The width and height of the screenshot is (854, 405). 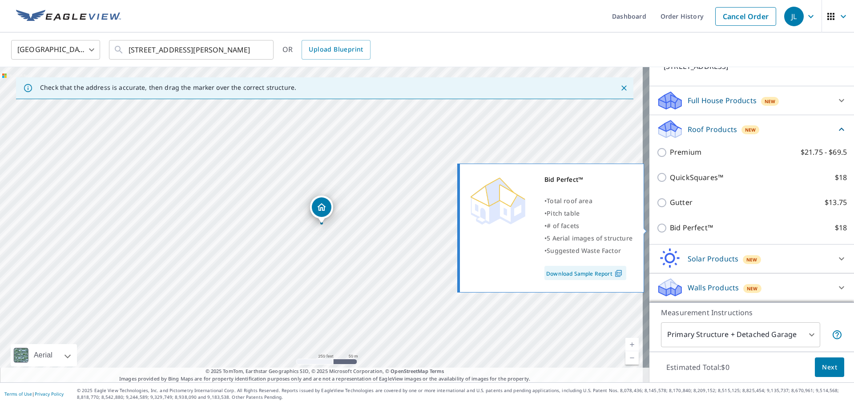 I want to click on p: Bid Perfect™, so click(x=691, y=228).